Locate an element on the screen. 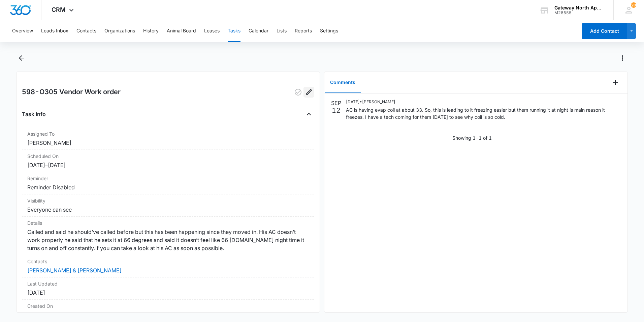 This screenshot has height=322, width=644. dt: Contacts is located at coordinates (168, 261).